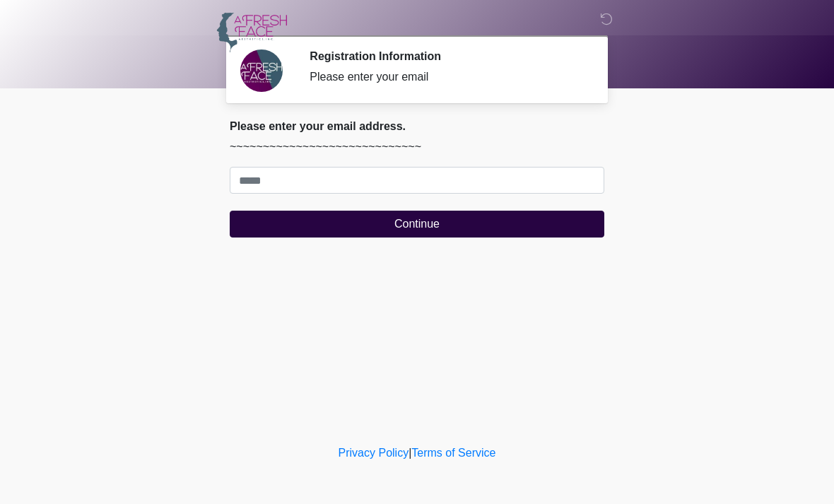 This screenshot has height=504, width=834. What do you see at coordinates (446, 77) in the screenshot?
I see `div: Please enter your email` at bounding box center [446, 77].